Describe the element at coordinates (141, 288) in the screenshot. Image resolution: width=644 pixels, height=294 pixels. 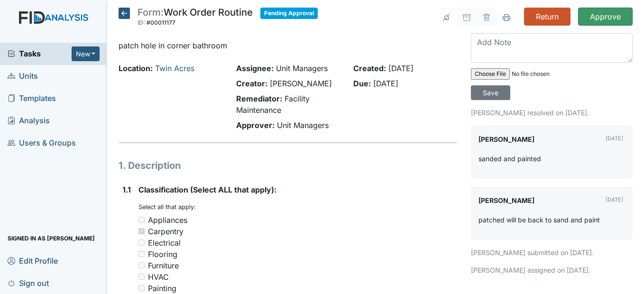
I see `input: Painting` at that location.